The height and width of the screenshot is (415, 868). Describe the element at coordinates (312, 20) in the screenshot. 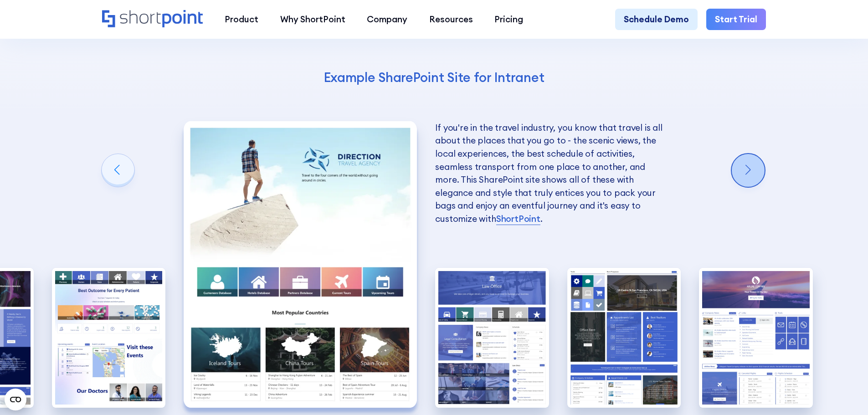

I see `a: Why ShortPoint` at that location.